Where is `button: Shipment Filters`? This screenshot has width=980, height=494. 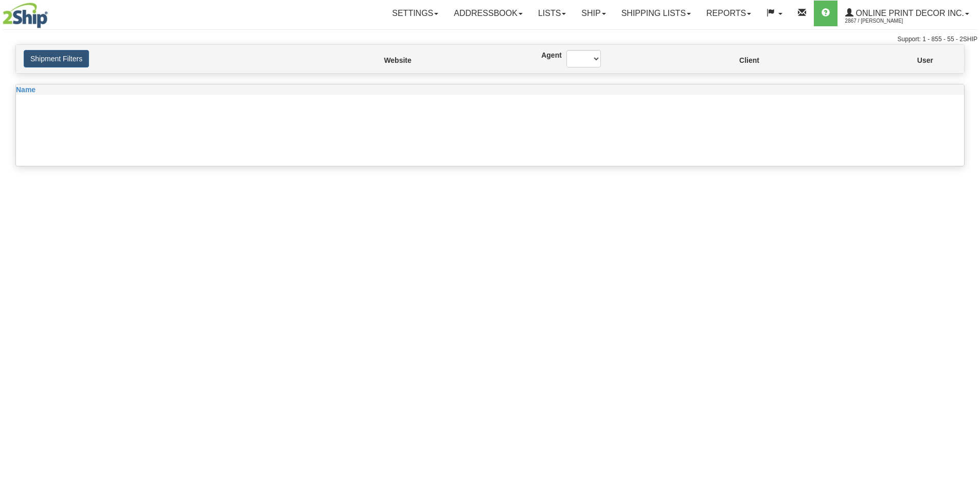 button: Shipment Filters is located at coordinates (56, 59).